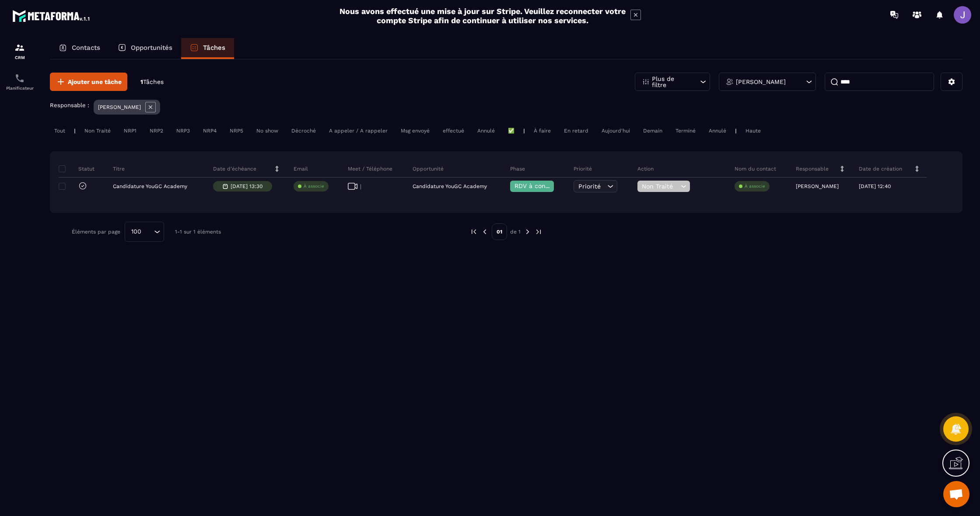 This screenshot has width=980, height=516. Describe the element at coordinates (516, 232) in the screenshot. I see `p: de 1` at that location.